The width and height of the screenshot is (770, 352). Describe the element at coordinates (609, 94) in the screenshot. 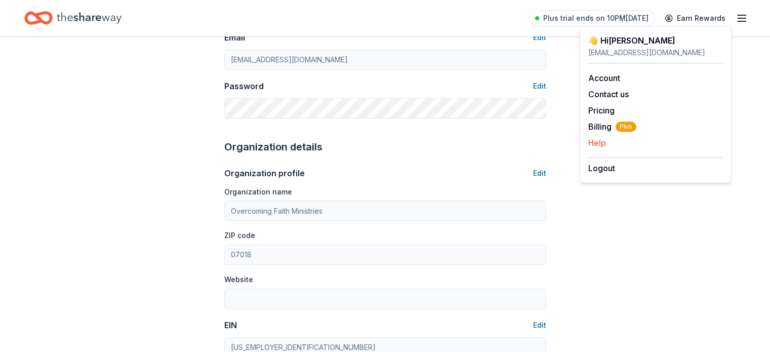

I see `button: Contact us` at that location.